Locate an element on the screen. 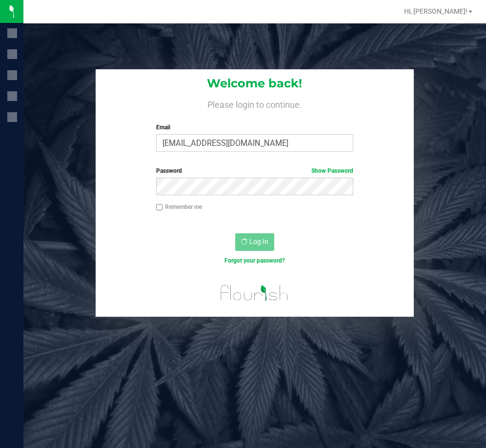 The width and height of the screenshot is (486, 448). button: Log In is located at coordinates (255, 242).